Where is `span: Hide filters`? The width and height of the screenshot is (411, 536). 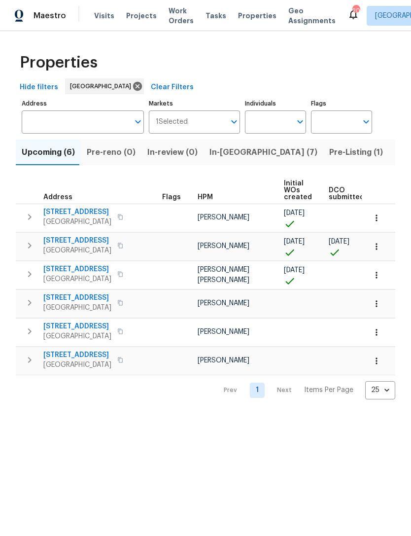
span: Hide filters is located at coordinates (39, 87).